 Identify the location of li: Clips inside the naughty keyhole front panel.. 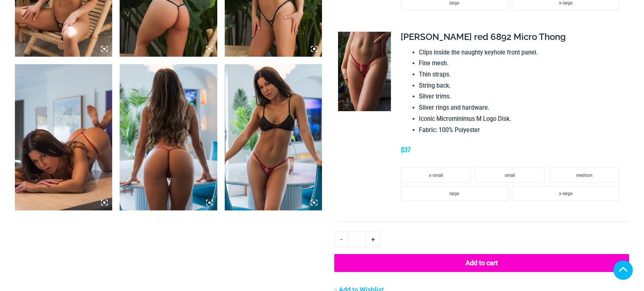
(521, 53).